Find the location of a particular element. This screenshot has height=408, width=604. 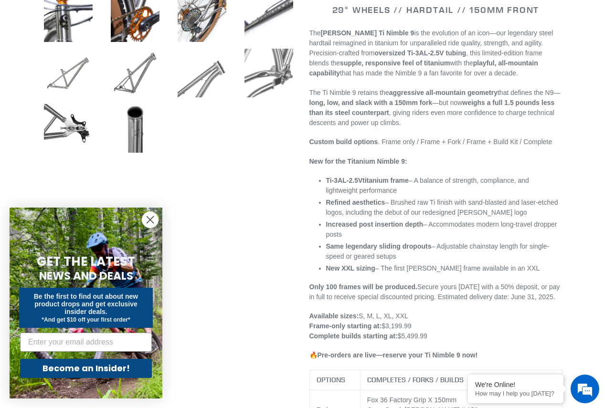

div: We're Online! is located at coordinates (515, 385).